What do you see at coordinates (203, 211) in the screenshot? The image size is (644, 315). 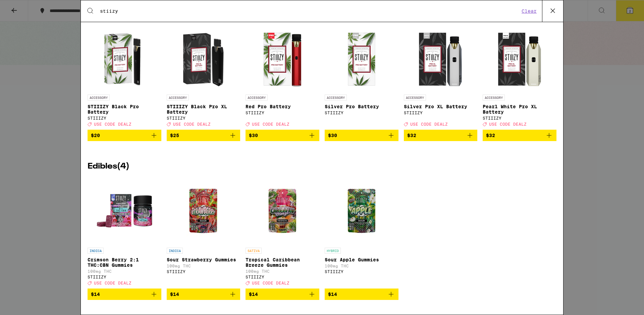 I see `img: STIIIZY - Sour Strawberry Gummies` at bounding box center [203, 211].